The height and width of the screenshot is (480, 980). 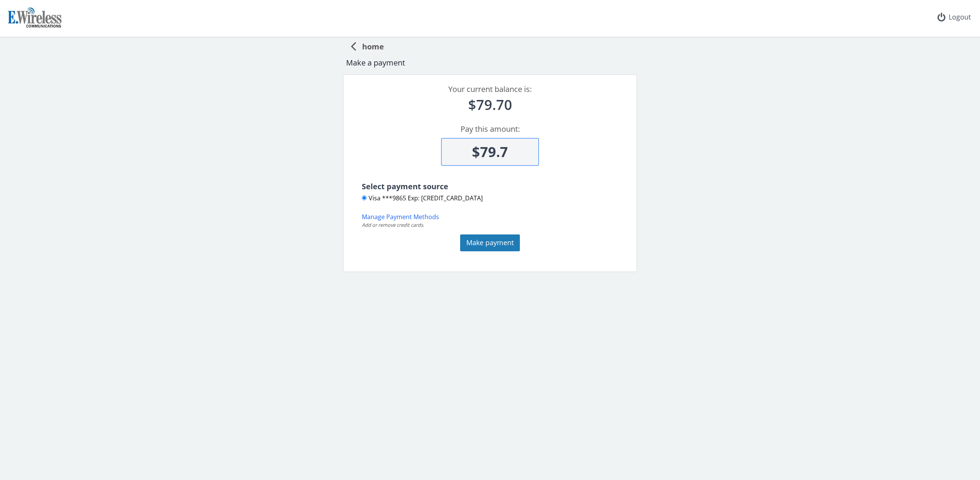 I want to click on div: Make a payment, so click(x=490, y=63).